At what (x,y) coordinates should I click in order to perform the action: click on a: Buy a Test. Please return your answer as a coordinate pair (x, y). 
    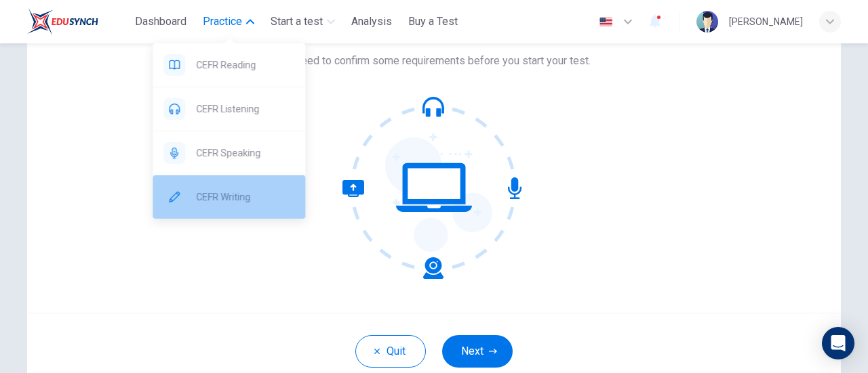
    Looking at the image, I should click on (433, 21).